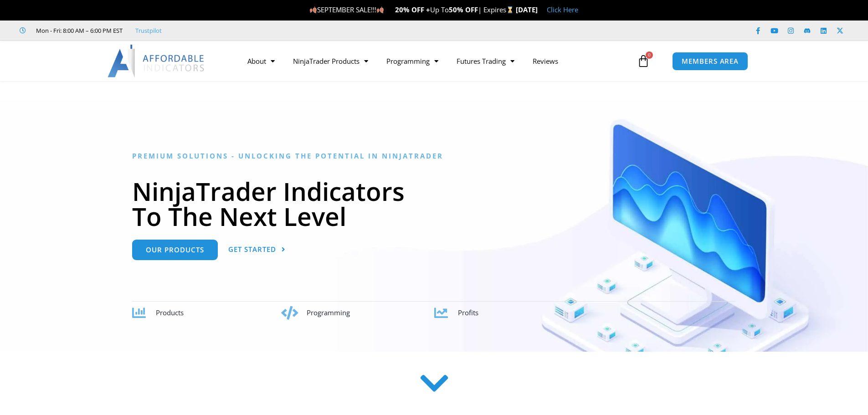 Image resolution: width=868 pixels, height=415 pixels. Describe the element at coordinates (710, 61) in the screenshot. I see `a: MEMBERS AREA` at that location.